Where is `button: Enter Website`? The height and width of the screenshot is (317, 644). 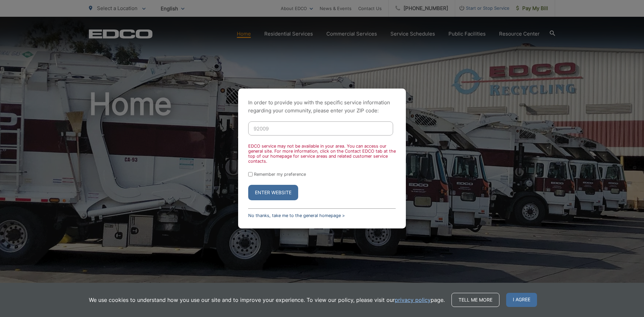
button: Enter Website is located at coordinates (273, 193).